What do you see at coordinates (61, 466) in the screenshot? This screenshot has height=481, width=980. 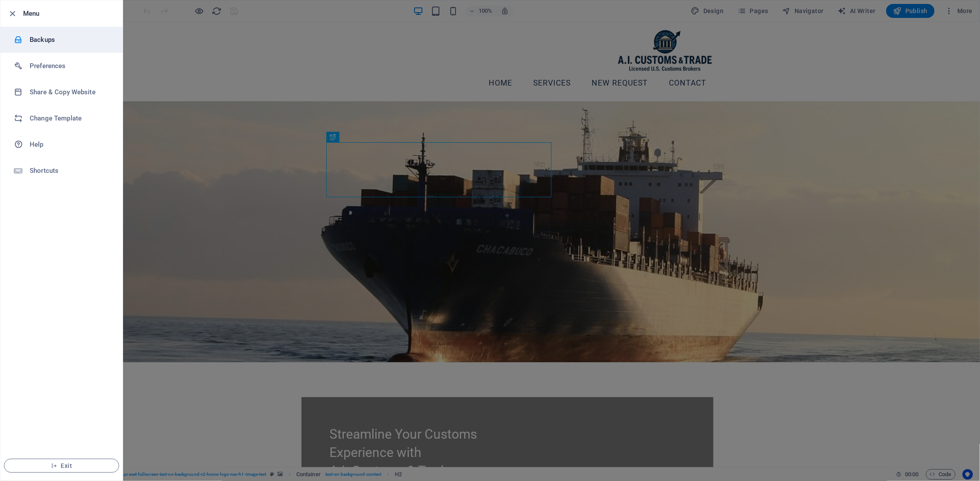 I see `button: Exit` at bounding box center [61, 466].